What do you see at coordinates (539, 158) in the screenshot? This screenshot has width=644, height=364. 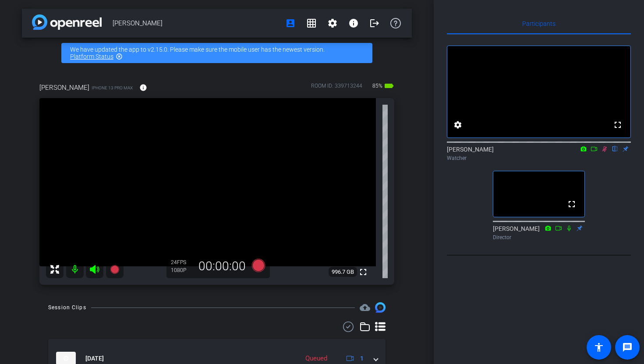 I see `div: Watcher` at bounding box center [539, 158].